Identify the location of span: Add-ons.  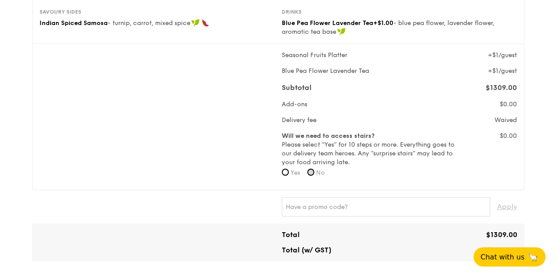
(295, 104).